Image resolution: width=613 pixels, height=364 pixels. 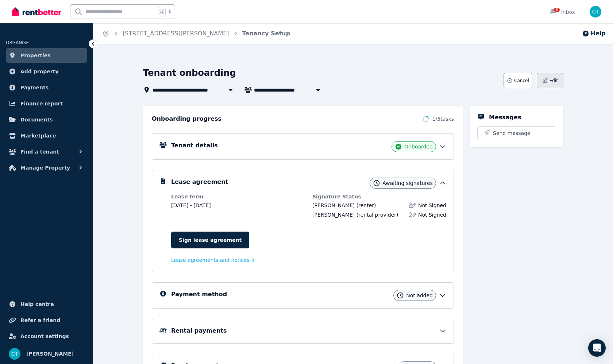 What do you see at coordinates (517, 133) in the screenshot?
I see `button: Send message` at bounding box center [517, 133].